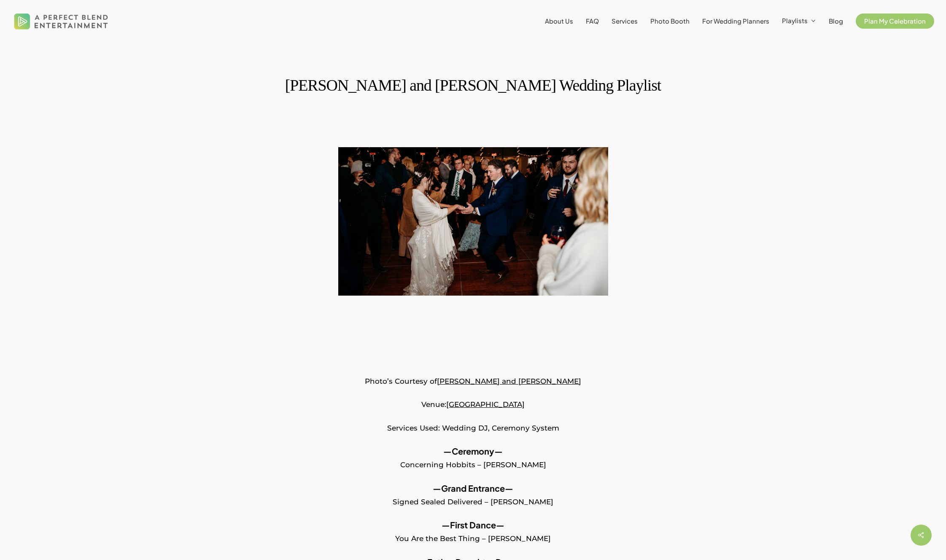 The image size is (946, 560). Describe the element at coordinates (625, 21) in the screenshot. I see `a: Services` at that location.